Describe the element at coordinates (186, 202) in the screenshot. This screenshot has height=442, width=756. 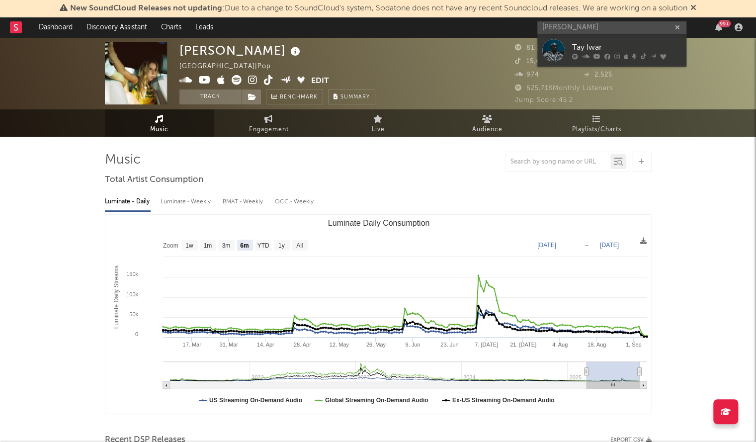
I see `div: Luminate - Weekly` at that location.